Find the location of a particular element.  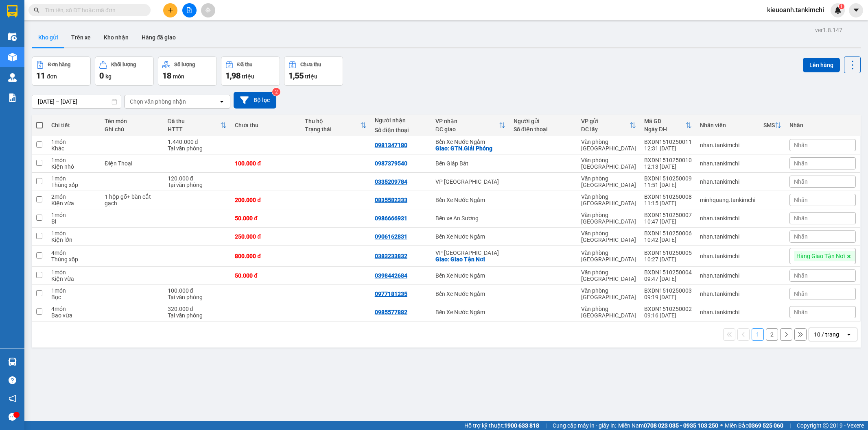

div: Đơn hàng is located at coordinates (59, 64).